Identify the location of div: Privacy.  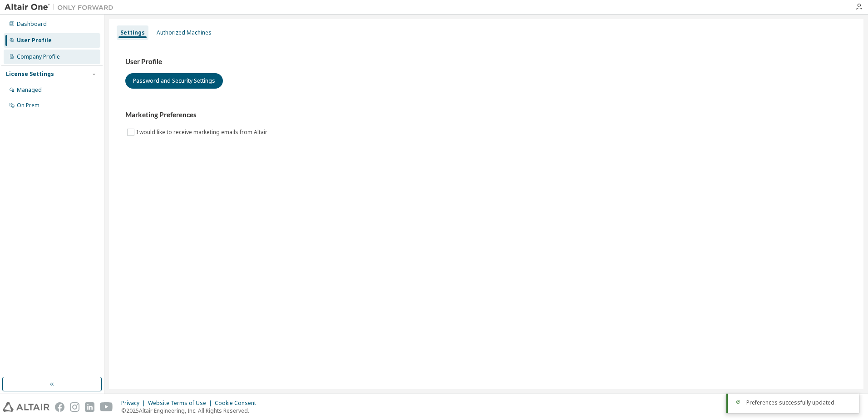
(134, 403).